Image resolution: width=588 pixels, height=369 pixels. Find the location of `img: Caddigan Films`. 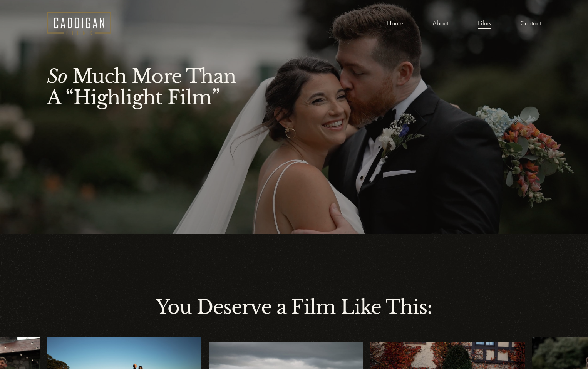

img: Caddigan Films is located at coordinates (79, 24).